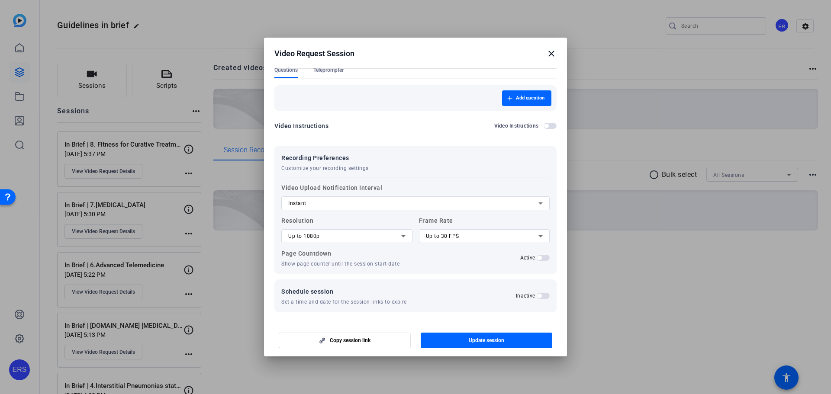 This screenshot has height=394, width=831. What do you see at coordinates (486, 341) in the screenshot?
I see `span: Update session` at bounding box center [486, 341].